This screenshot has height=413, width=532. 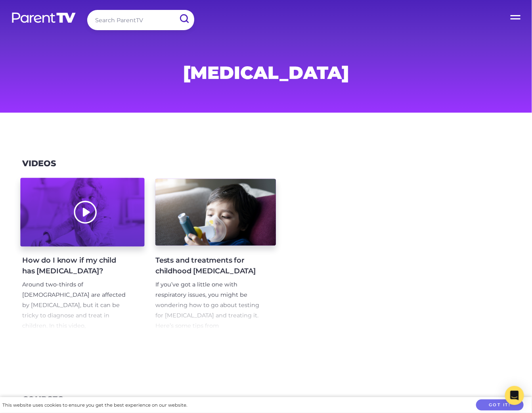 I want to click on div: This website uses cookies to ensure you get the best experience on our website., so click(x=95, y=405).